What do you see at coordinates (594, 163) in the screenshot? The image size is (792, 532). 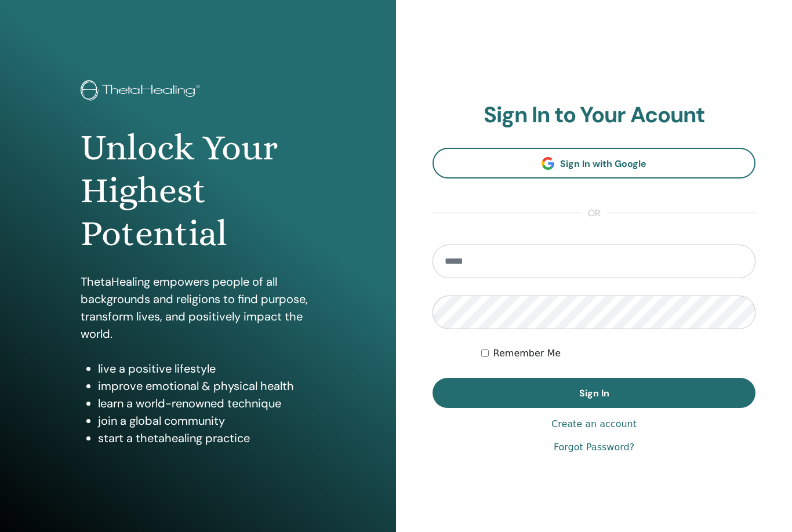 I see `a: Sign In with Google` at bounding box center [594, 163].